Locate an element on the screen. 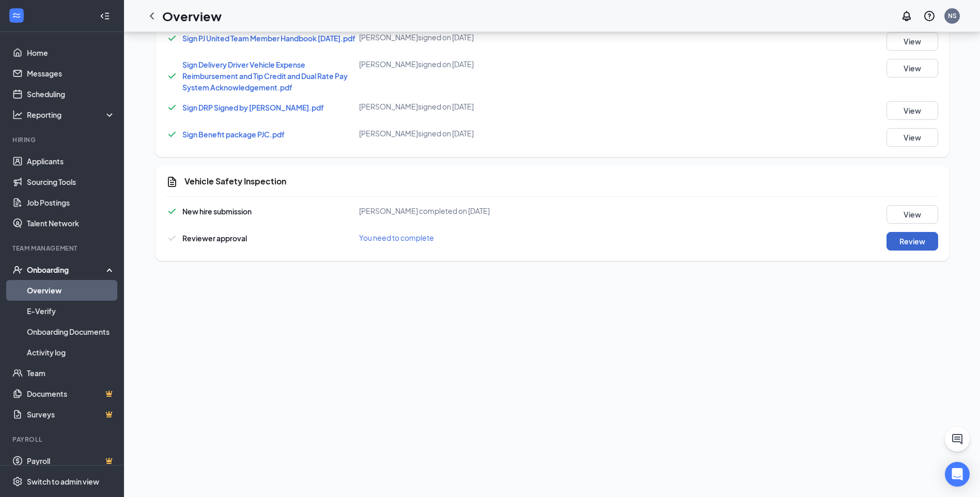 This screenshot has width=980, height=497. svg: Collapse is located at coordinates (105, 16).